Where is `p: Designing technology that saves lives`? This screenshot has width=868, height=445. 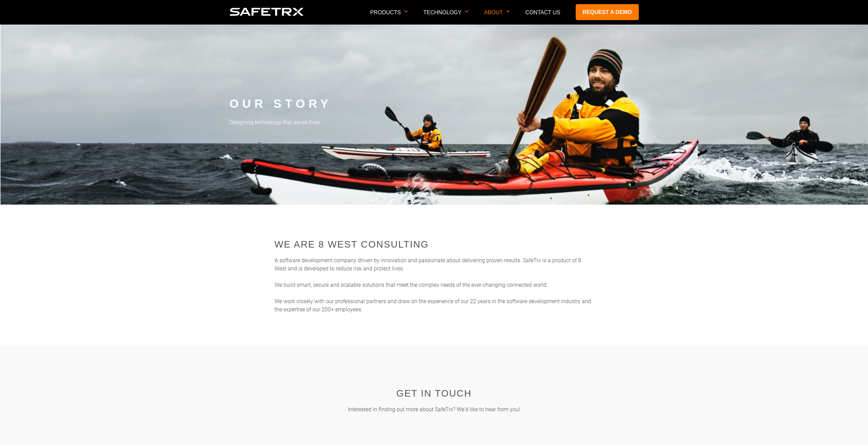 p: Designing technology that saves lives is located at coordinates (434, 122).